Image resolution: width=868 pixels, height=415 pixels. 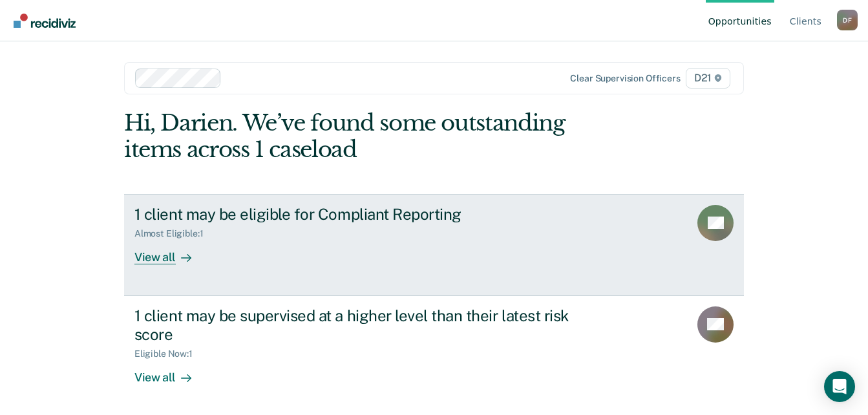 What do you see at coordinates (168, 353) in the screenshot?
I see `div: Eligible Now : 1` at bounding box center [168, 353].